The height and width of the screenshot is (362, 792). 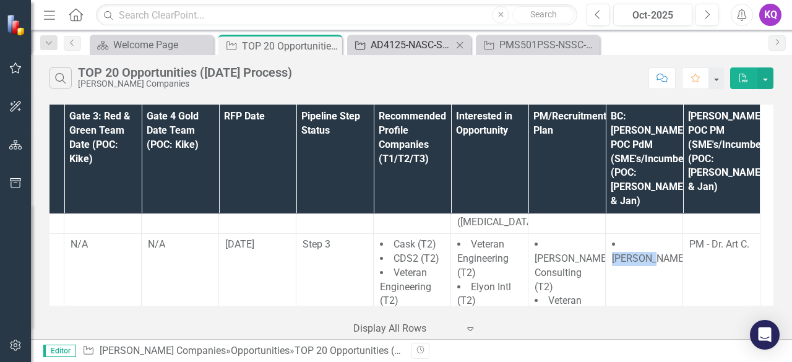 What do you see at coordinates (152, 45) in the screenshot?
I see `a: Welcome Page` at bounding box center [152, 45].